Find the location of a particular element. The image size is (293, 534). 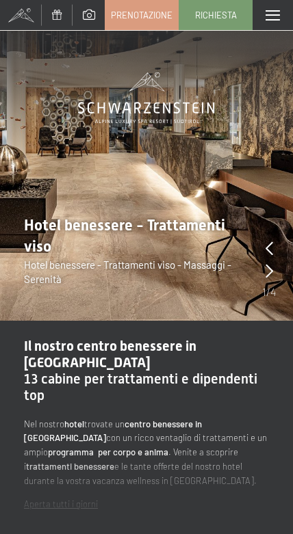

span: 1 is located at coordinates (264, 292).